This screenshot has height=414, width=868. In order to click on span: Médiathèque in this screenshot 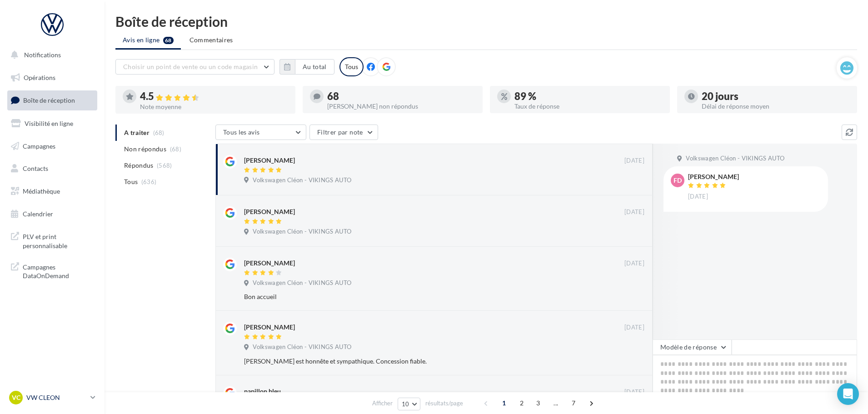, I will do `click(41, 191)`.